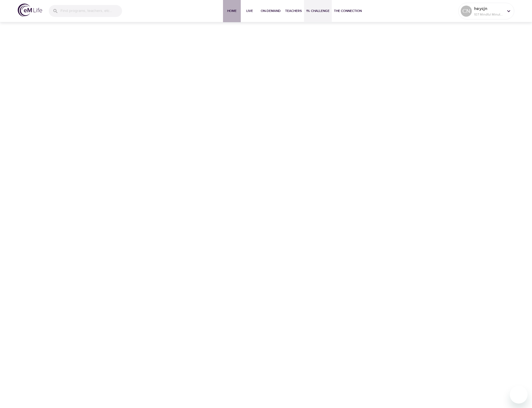 Image resolution: width=532 pixels, height=408 pixels. Describe the element at coordinates (232, 11) in the screenshot. I see `span: Home` at that location.